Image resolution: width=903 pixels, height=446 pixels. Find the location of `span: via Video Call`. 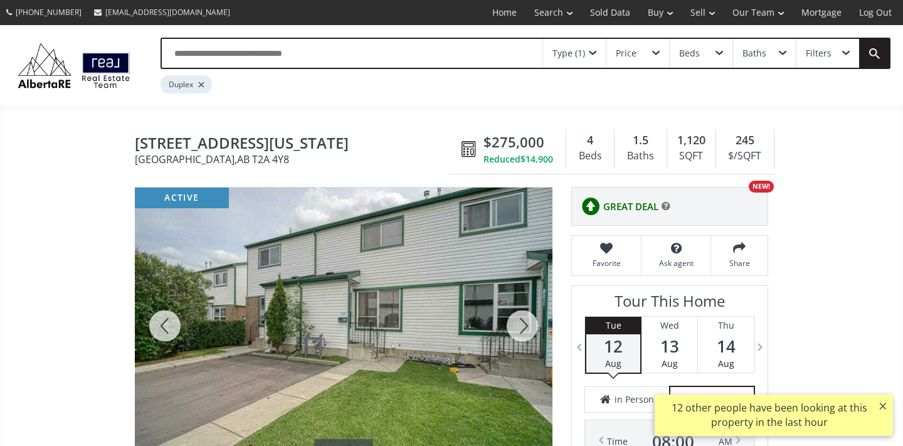

span: via Video Call is located at coordinates (719, 400).